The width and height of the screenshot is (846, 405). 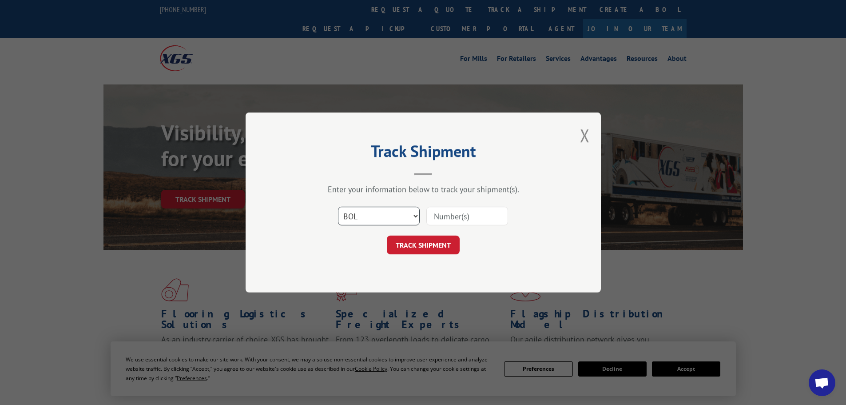 What do you see at coordinates (423, 189) in the screenshot?
I see `div: Enter your information below to track your shipment(s).` at bounding box center [423, 189].